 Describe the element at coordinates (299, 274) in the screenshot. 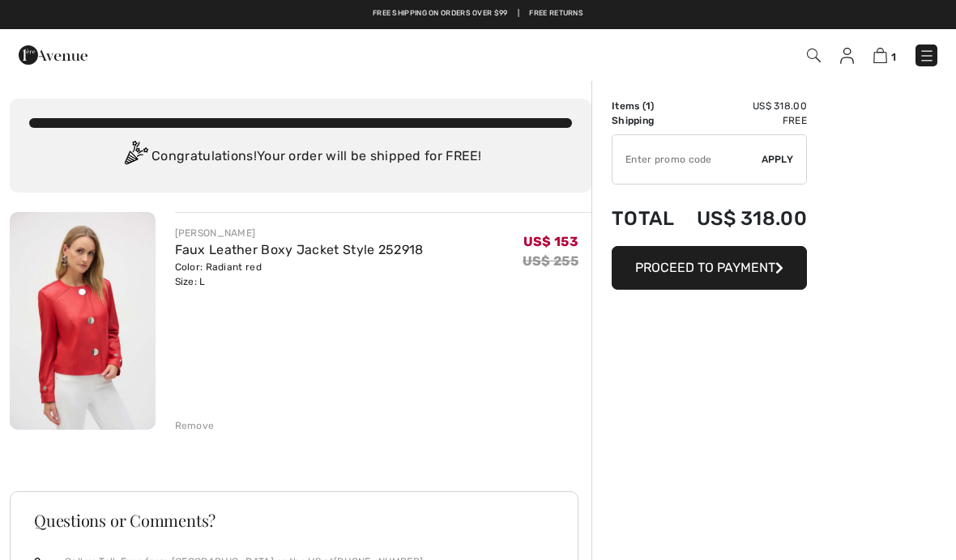

I see `div: Color: Radiant red Size: L` at that location.